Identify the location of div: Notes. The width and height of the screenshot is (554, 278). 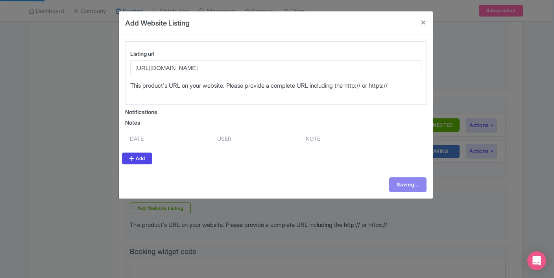
(276, 122).